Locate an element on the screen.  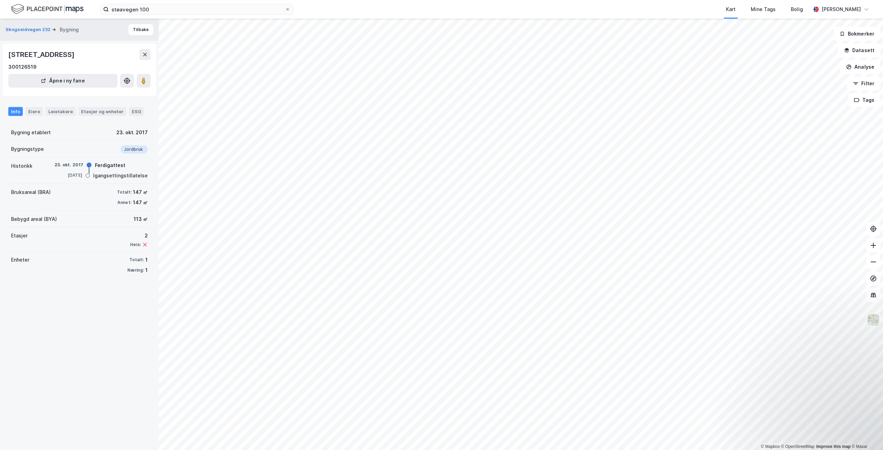
a: Improve this map is located at coordinates (833, 447).